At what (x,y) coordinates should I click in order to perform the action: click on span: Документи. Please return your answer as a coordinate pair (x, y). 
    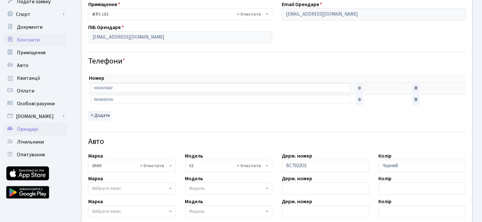
    Looking at the image, I should click on (30, 27).